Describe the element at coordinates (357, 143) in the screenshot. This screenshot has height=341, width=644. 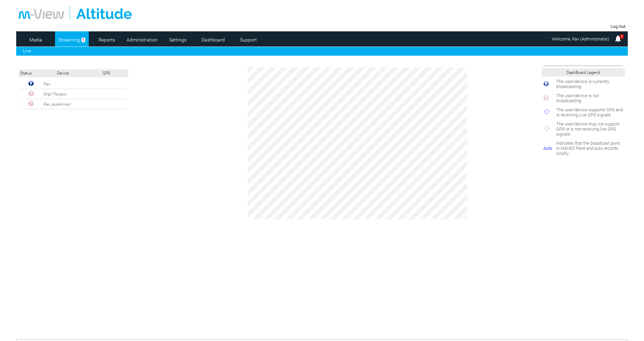
I see `div: Video Player` at that location.